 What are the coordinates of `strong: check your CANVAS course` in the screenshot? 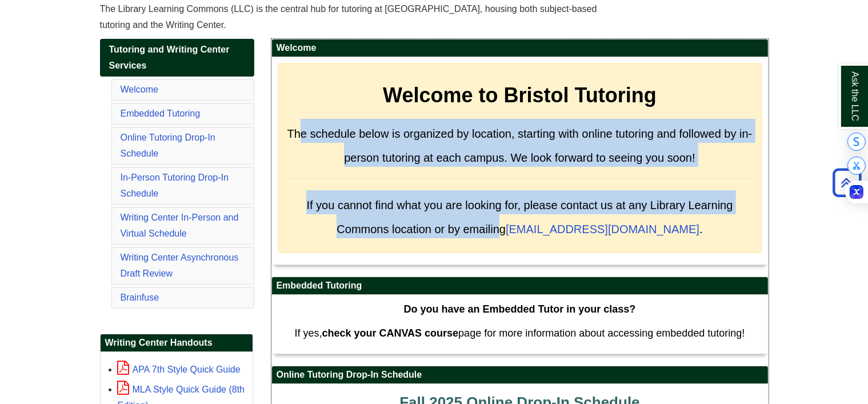 It's located at (390, 333).